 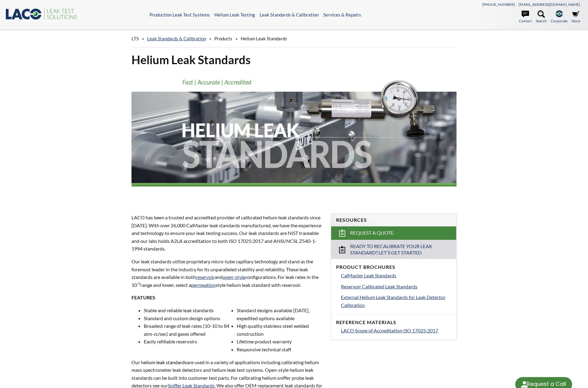 What do you see at coordinates (396, 286) in the screenshot?
I see `a: Reservoir Calibrated Leak Standards` at bounding box center [396, 286].